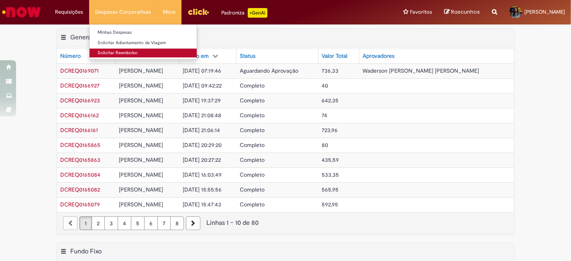 The width and height of the screenshot is (571, 261). Describe the element at coordinates (21, 12) in the screenshot. I see `img: ServiceNow` at that location.